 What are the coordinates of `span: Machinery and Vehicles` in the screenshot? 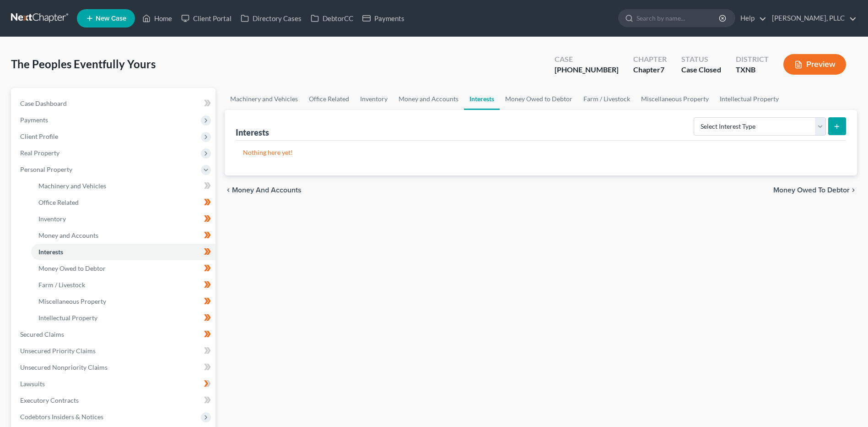 It's located at (72, 185).